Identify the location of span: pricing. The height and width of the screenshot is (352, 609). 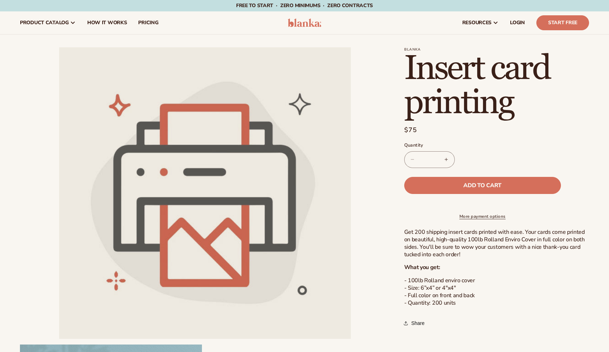
(148, 23).